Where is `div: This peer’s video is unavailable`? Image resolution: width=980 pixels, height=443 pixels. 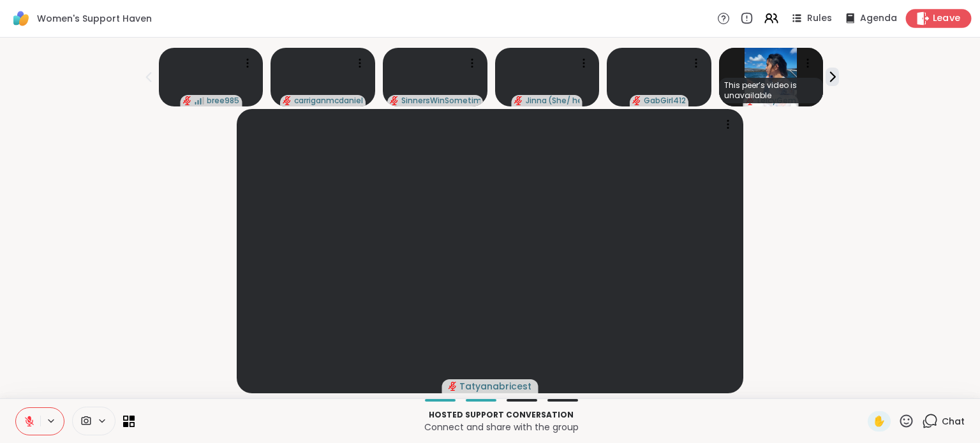 div: This peer’s video is unavailable is located at coordinates (771, 90).